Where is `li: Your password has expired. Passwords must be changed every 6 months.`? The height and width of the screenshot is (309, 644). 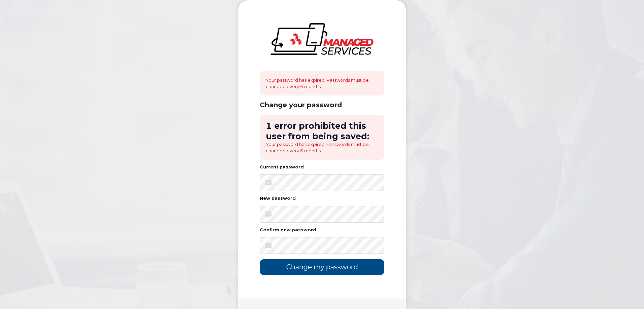
li: Your password has expired. Passwords must be changed every 6 months. is located at coordinates (322, 148).